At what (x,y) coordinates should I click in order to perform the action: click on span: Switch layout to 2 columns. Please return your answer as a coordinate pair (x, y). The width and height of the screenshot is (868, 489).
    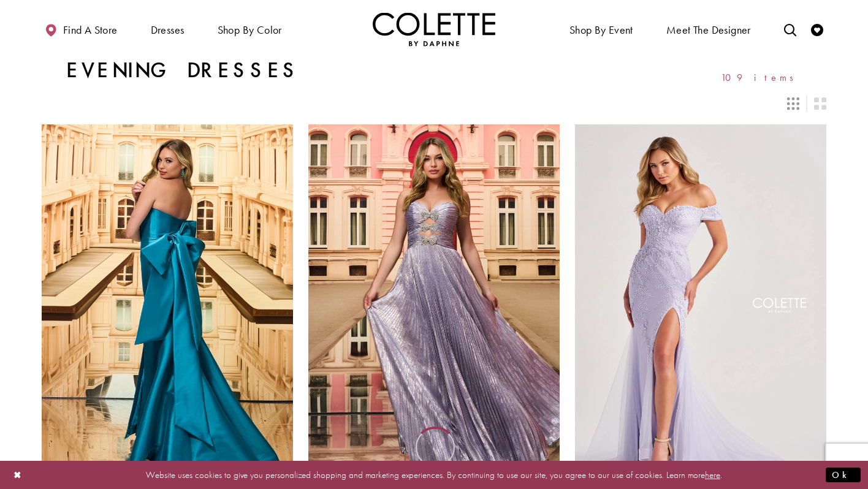
    Looking at the image, I should click on (820, 104).